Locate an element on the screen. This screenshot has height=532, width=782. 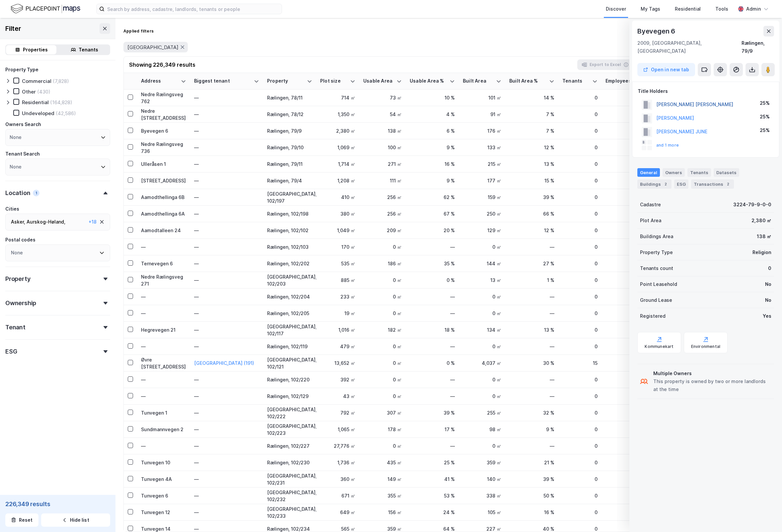
div: 0 % is located at coordinates (432, 363).